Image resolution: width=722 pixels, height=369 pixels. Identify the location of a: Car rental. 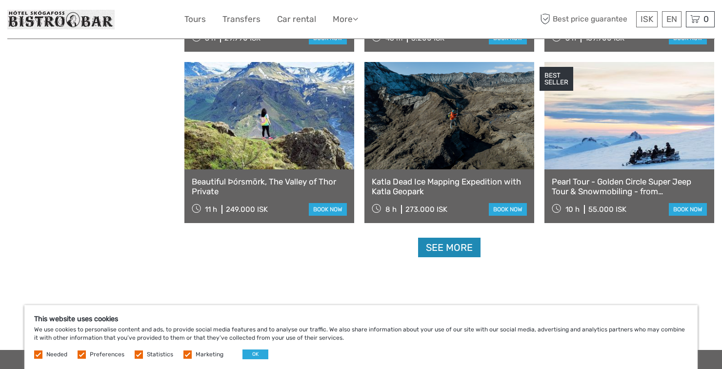
(297, 19).